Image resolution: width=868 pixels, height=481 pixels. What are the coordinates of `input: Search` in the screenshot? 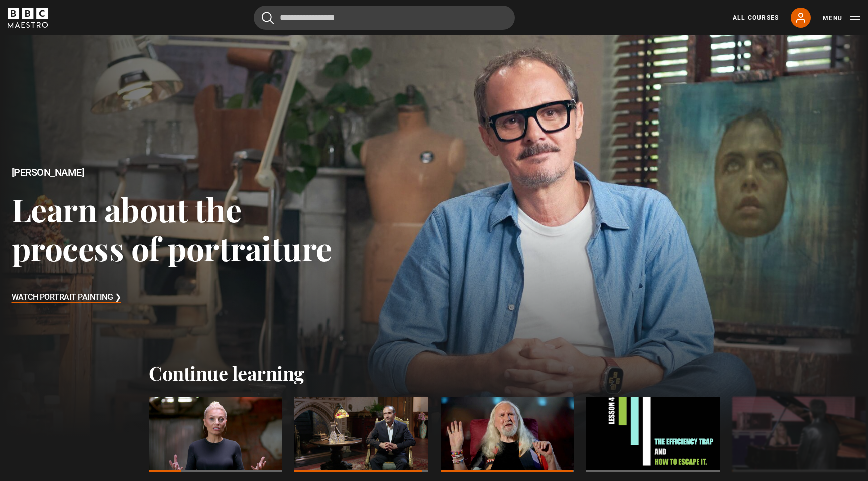 It's located at (384, 18).